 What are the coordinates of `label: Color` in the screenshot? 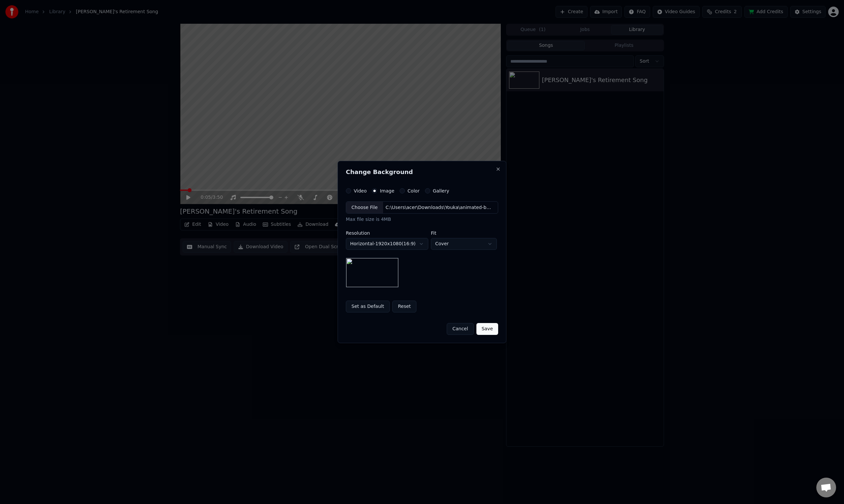 It's located at (414, 191).